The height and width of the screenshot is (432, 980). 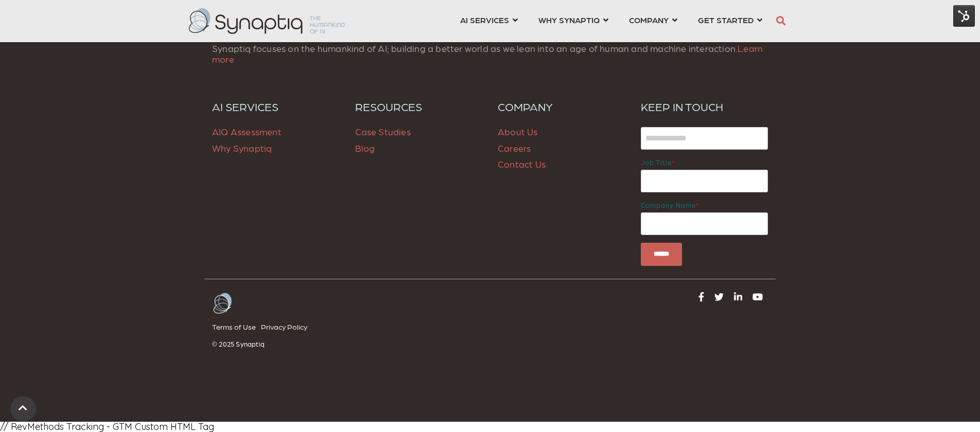 I want to click on a: RESOURCES, so click(x=419, y=107).